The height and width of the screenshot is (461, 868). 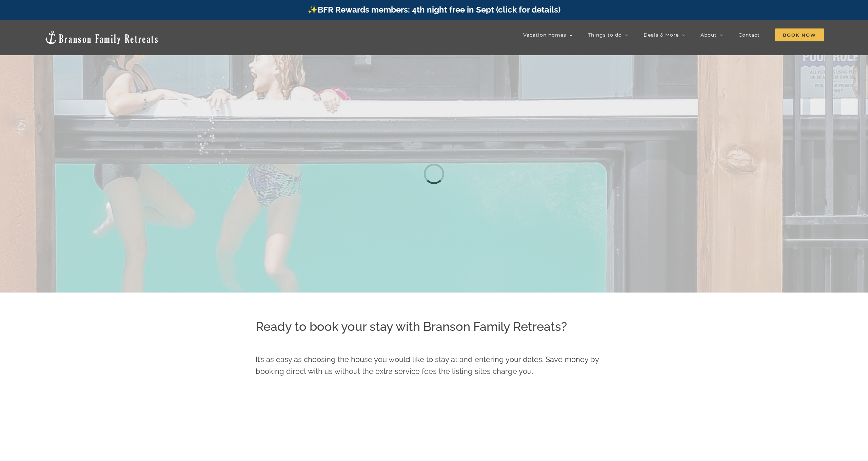 What do you see at coordinates (664, 35) in the screenshot?
I see `a: Deals & More` at bounding box center [664, 35].